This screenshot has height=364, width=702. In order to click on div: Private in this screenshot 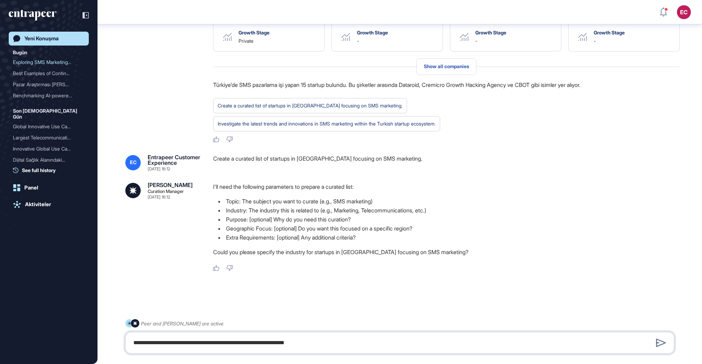, I will do `click(246, 41)`.